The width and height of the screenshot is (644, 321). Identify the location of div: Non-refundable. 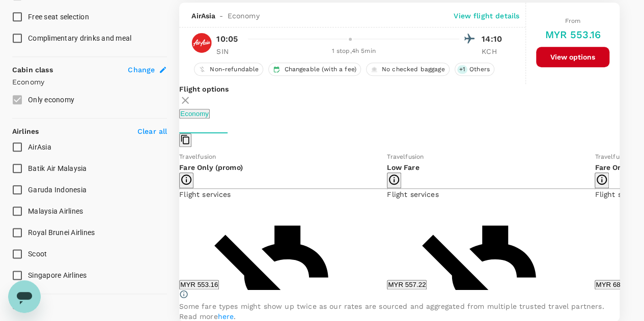
(229, 69).